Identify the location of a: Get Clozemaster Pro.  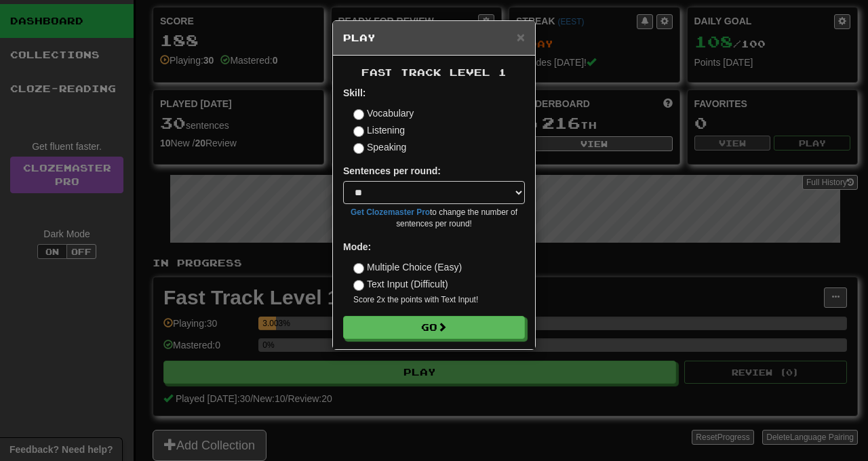
(390, 212).